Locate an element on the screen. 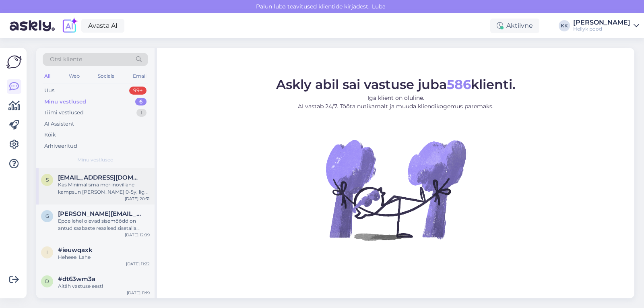 The image size is (644, 308). div: Uus is located at coordinates (49, 91).